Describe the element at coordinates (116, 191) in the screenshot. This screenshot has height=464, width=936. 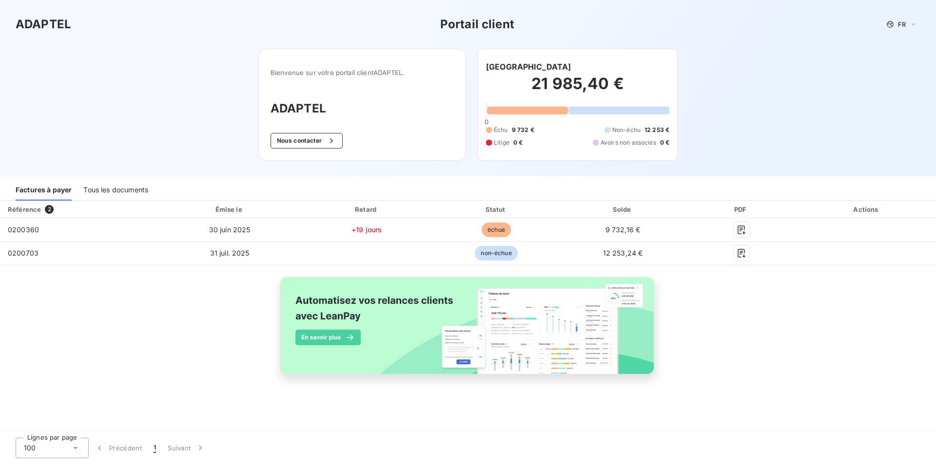
I see `div: Tous les documents` at that location.